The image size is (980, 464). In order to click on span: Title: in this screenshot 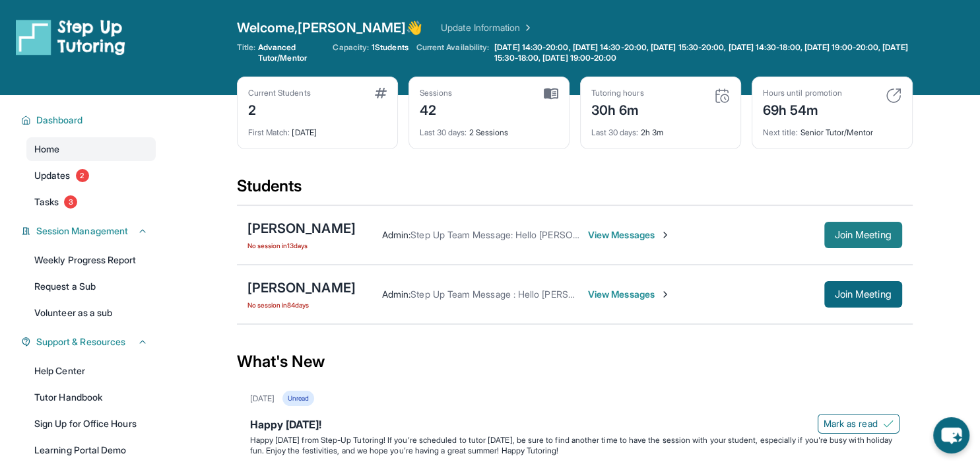, I will do `click(246, 53)`.